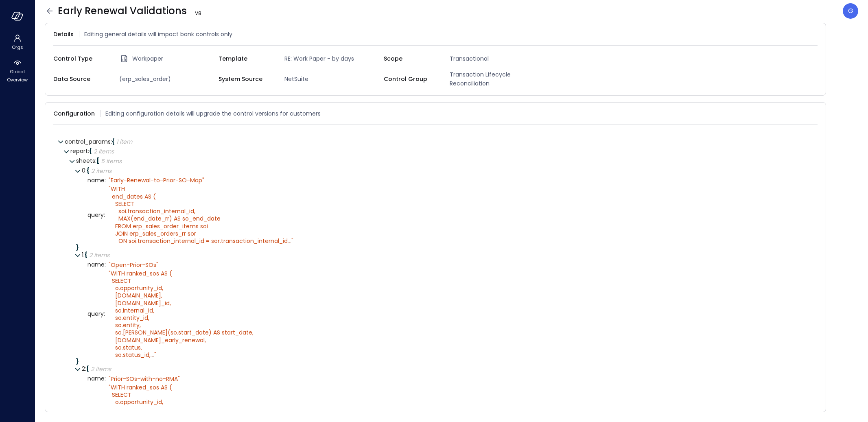  What do you see at coordinates (17, 71) in the screenshot?
I see `div: Global Overview` at bounding box center [17, 71].